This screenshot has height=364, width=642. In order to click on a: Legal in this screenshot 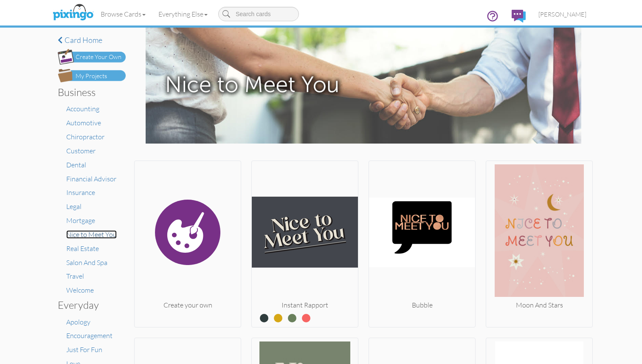, I will do `click(74, 207)`.